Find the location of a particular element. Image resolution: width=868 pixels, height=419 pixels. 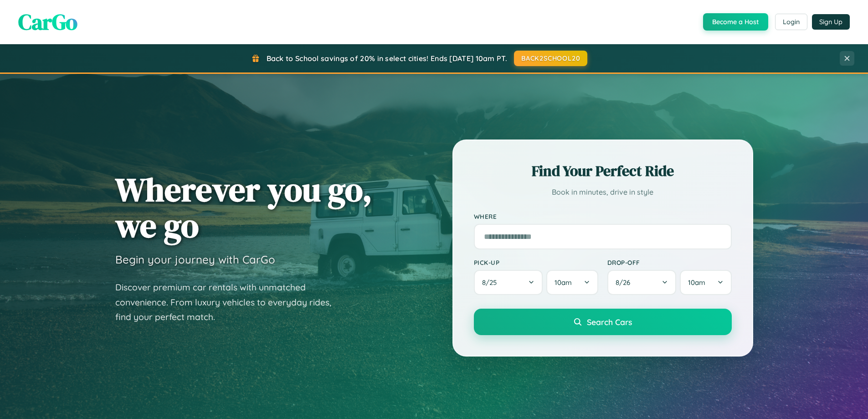

span: CarGo is located at coordinates (48, 22).